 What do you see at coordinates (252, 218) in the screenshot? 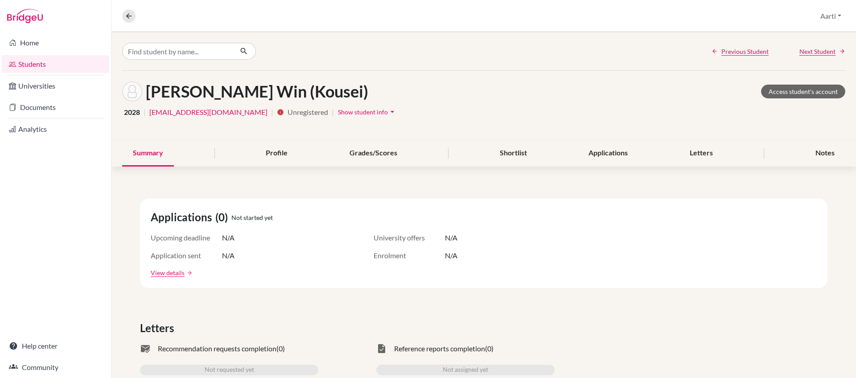
I see `span: Not started yet` at bounding box center [252, 218].